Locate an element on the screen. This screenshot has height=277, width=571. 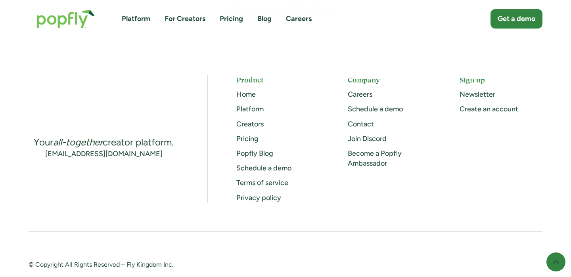
a: Terms of service is located at coordinates (262, 183).